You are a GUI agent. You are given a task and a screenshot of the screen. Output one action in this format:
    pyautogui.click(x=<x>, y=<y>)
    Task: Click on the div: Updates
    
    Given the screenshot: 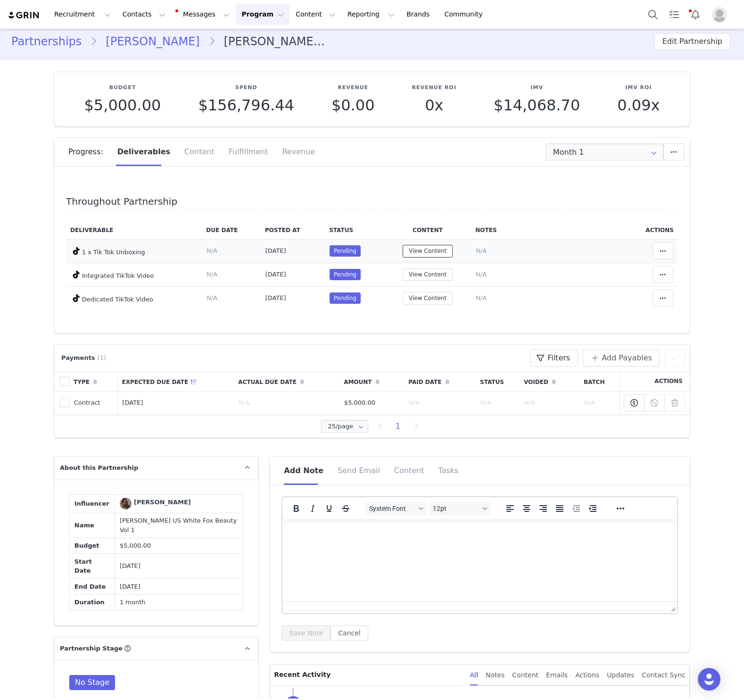 What is the action you would take?
    pyautogui.click(x=620, y=674)
    